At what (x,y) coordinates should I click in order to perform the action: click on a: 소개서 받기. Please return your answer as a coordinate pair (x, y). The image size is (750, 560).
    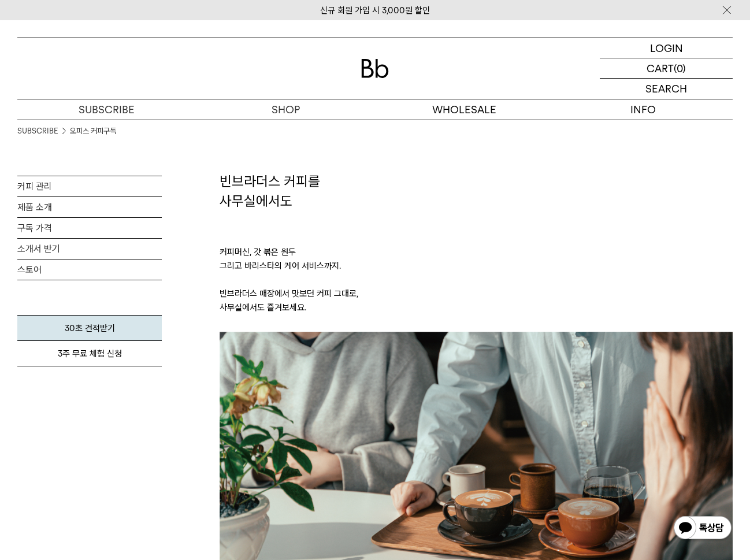
    Looking at the image, I should click on (90, 249).